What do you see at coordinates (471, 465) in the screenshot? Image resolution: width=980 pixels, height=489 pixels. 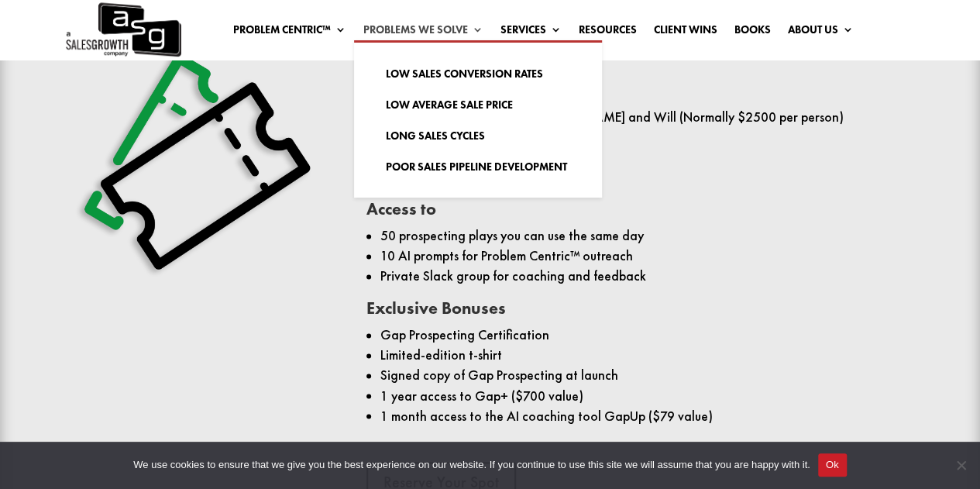 I see `span: We use cookies to ensure that we give you the best experience on our website. If you continue to ...` at bounding box center [471, 465].